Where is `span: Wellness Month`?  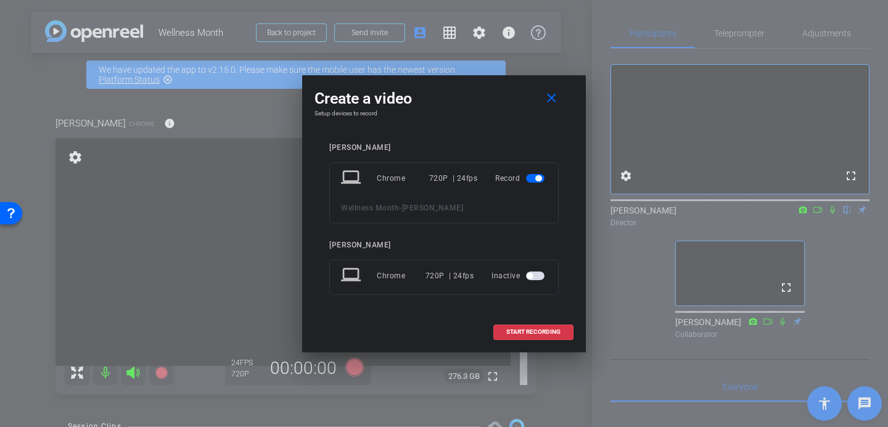 span: Wellness Month is located at coordinates (370, 208).